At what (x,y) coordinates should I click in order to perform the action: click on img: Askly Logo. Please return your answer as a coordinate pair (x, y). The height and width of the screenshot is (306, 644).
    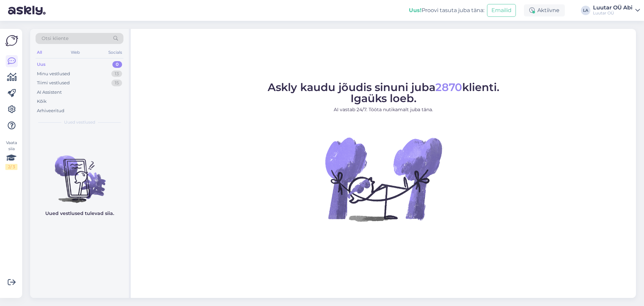
    Looking at the image, I should click on (12, 41).